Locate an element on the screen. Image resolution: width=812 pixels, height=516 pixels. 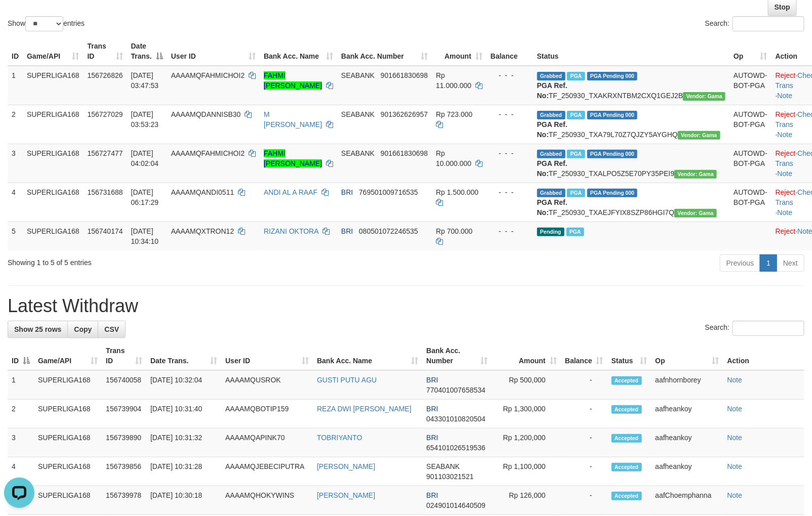
span: 156731688 is located at coordinates (105, 192).